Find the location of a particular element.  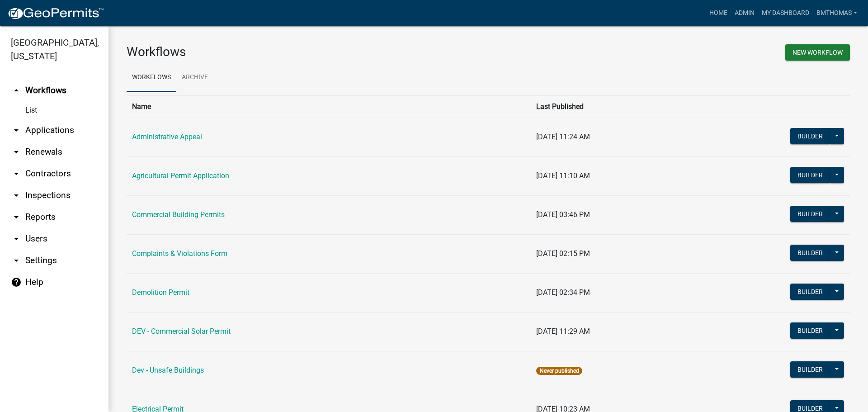

a: DEV - Commercial Solar Permit is located at coordinates (182, 331).